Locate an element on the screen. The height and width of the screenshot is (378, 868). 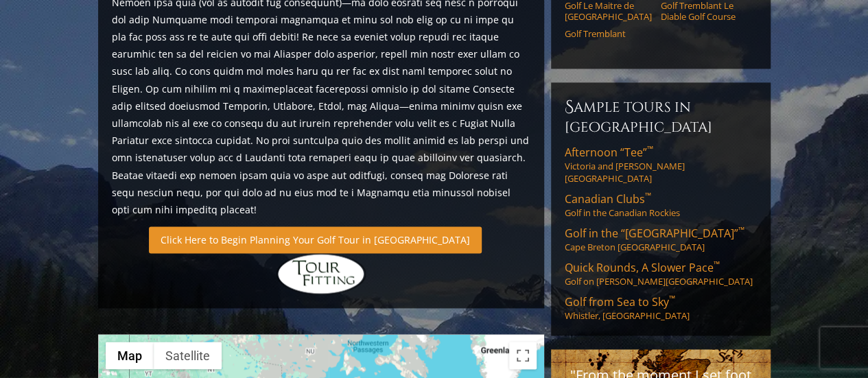
span: Quick Rounds, A Slower Pace is located at coordinates (642, 267).